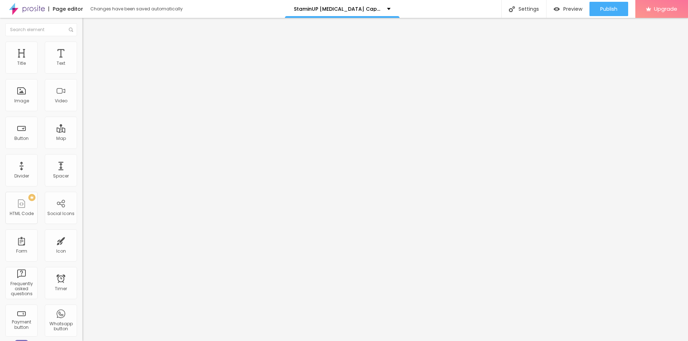  Describe the element at coordinates (21, 176) in the screenshot. I see `div: Divider` at that location.